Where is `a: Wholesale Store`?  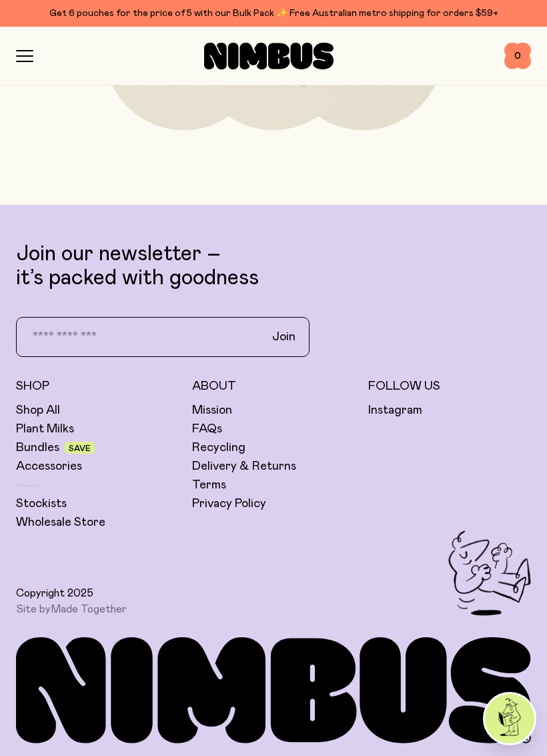 a: Wholesale Store is located at coordinates (61, 522).